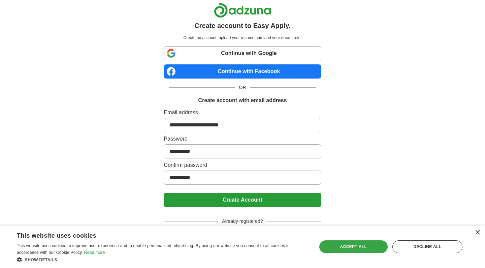 The height and width of the screenshot is (268, 485). What do you see at coordinates (153, 249) in the screenshot?
I see `span: This website uses cookies to improve user experience and to enable personalised advertising. By u...` at bounding box center [153, 249].